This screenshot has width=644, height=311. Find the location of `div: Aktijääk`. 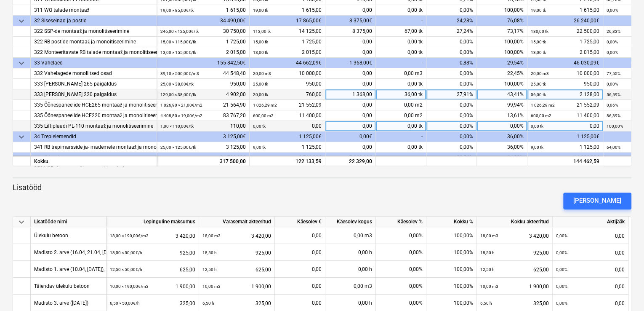

div: Aktijääk is located at coordinates (591, 222).